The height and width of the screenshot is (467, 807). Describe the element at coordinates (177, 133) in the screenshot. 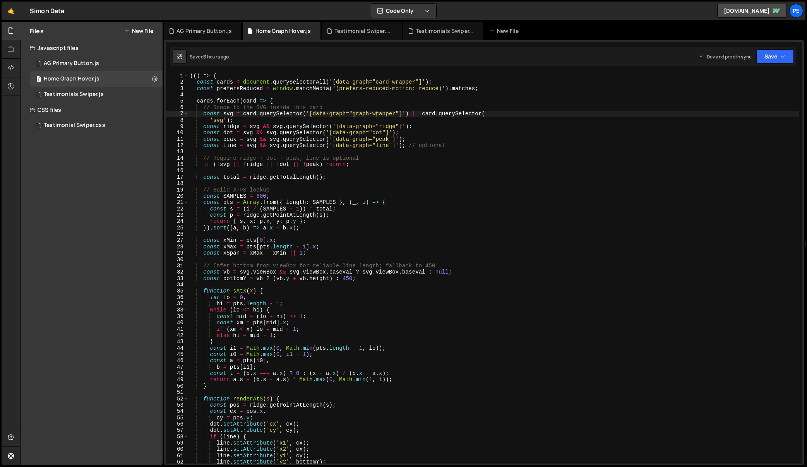

I see `div: 10` at that location.